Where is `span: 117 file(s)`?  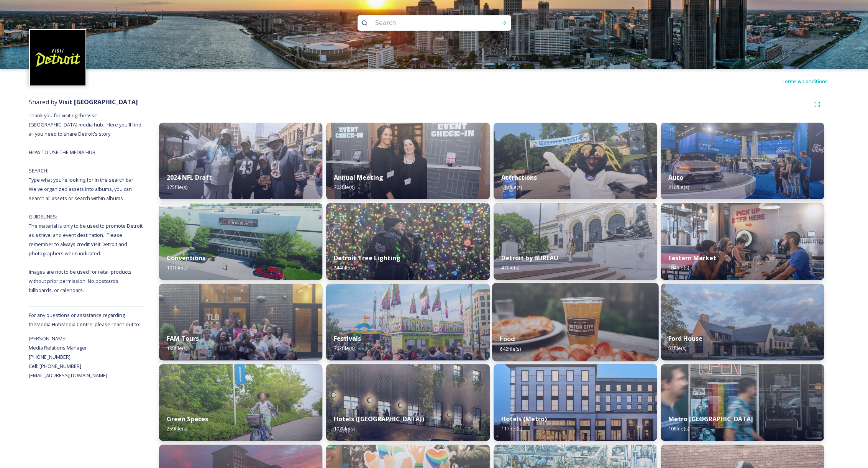 span: 117 file(s) is located at coordinates (512, 428).